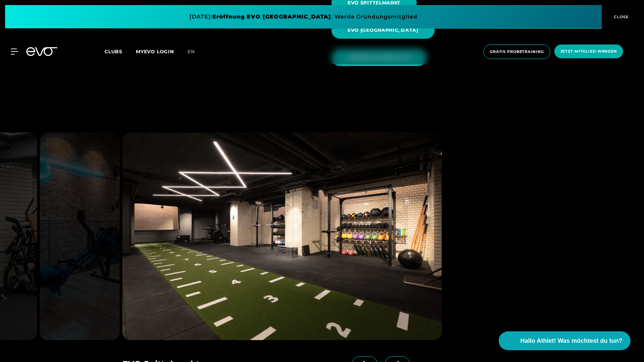 The height and width of the screenshot is (362, 644). What do you see at coordinates (195, 52) in the screenshot?
I see `a: en` at bounding box center [195, 52].